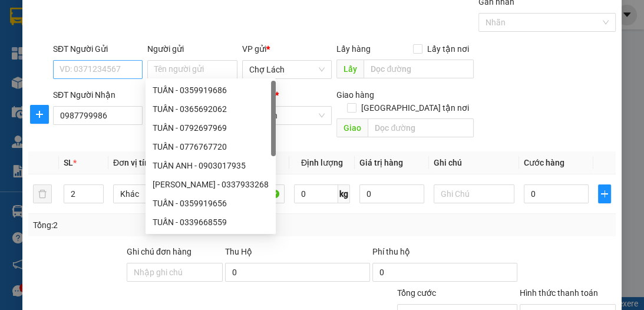 The image size is (644, 310). Describe the element at coordinates (210, 128) in the screenshot. I see `div: TUẤN - 0792697969` at that location.